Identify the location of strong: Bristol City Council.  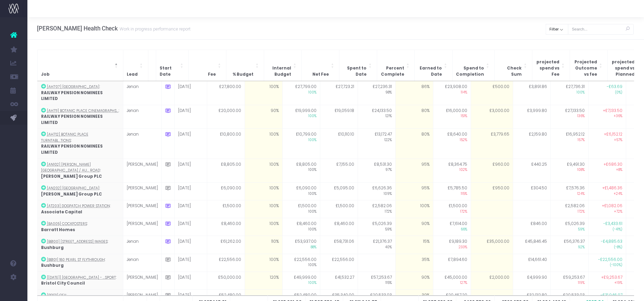
(63, 283).